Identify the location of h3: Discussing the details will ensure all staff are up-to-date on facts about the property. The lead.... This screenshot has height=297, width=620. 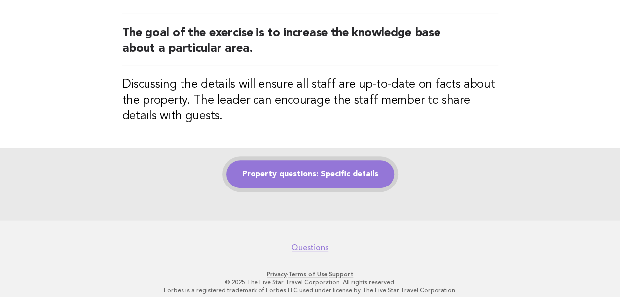
(310, 101).